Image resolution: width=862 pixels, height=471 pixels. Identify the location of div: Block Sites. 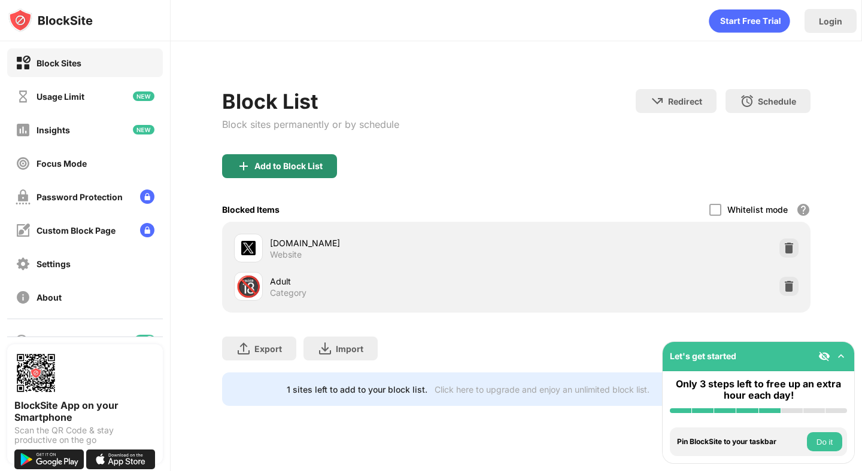
(59, 63).